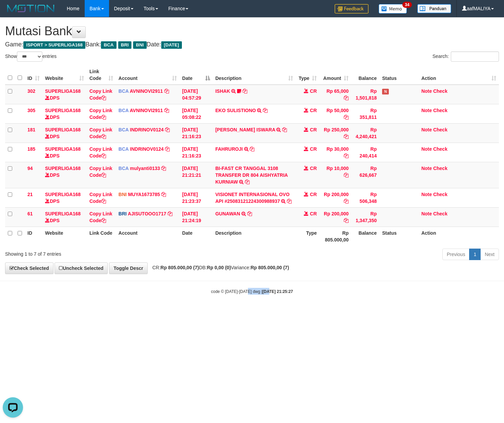  What do you see at coordinates (30, 168) in the screenshot?
I see `span: 94` at bounding box center [30, 168].